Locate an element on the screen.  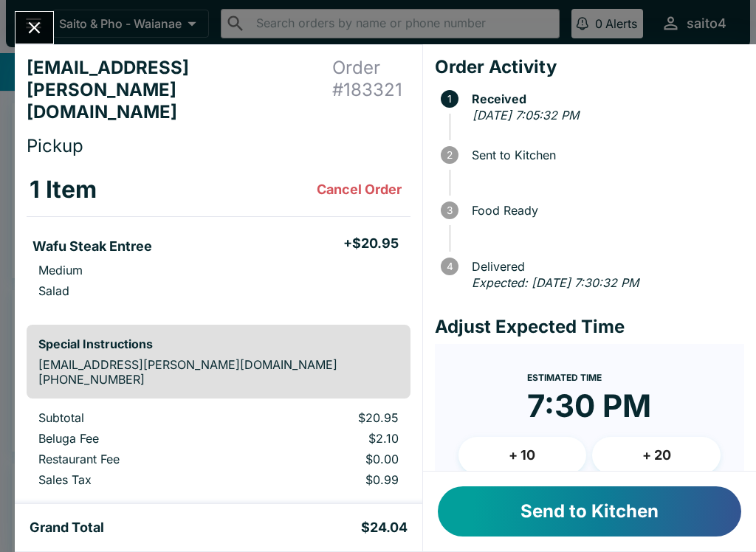
button: + 20 is located at coordinates (656, 456).